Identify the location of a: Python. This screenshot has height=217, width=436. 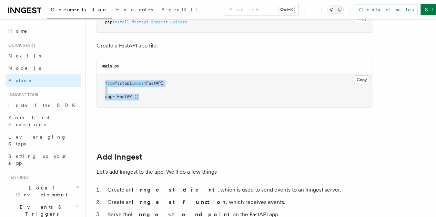
(43, 81).